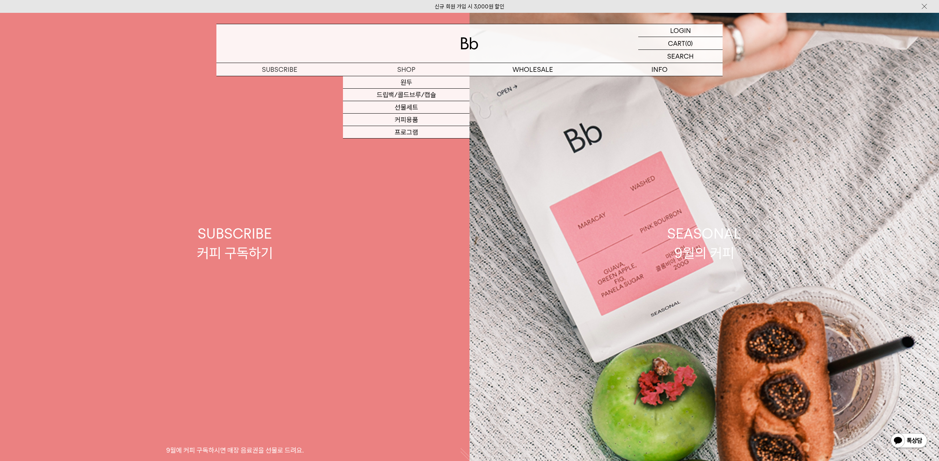 This screenshot has width=939, height=461. I want to click on p: INFO, so click(659, 69).